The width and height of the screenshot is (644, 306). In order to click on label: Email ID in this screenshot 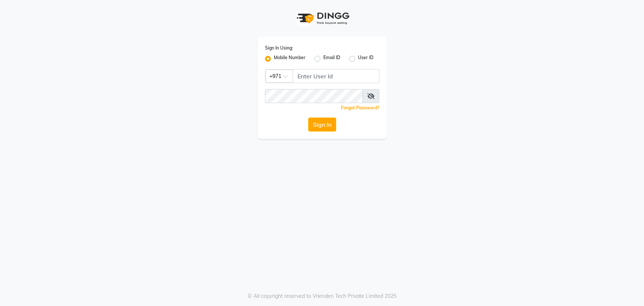, I will do `click(332, 59)`.